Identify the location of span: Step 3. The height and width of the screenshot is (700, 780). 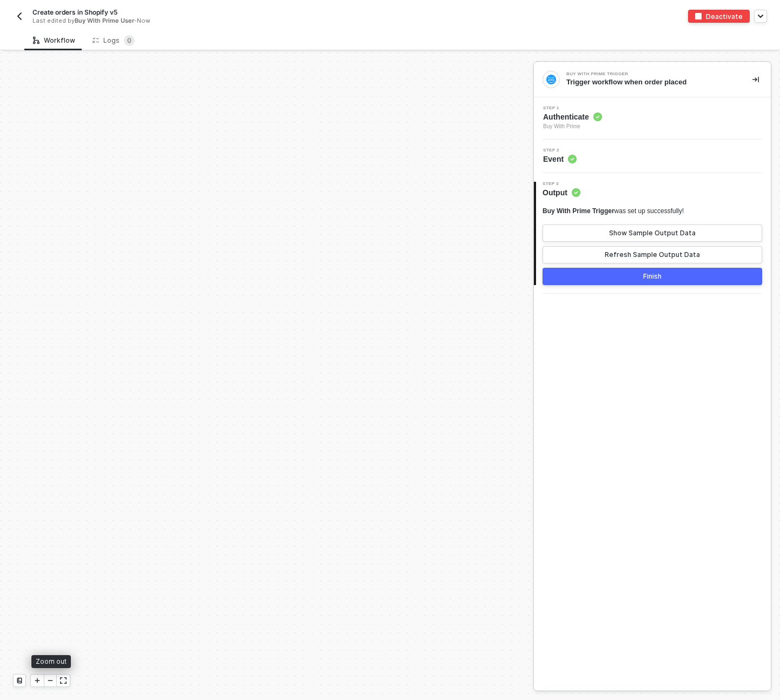
(562, 184).